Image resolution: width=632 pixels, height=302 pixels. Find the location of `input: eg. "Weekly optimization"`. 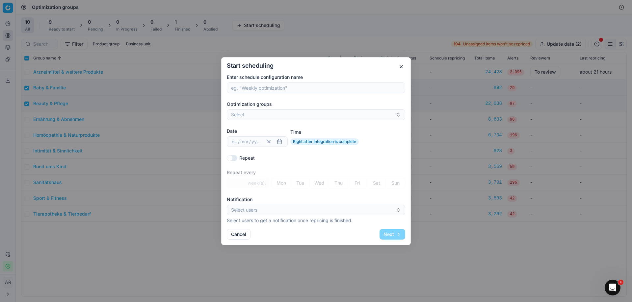

input: eg. "Weekly optimization" is located at coordinates (316, 88).